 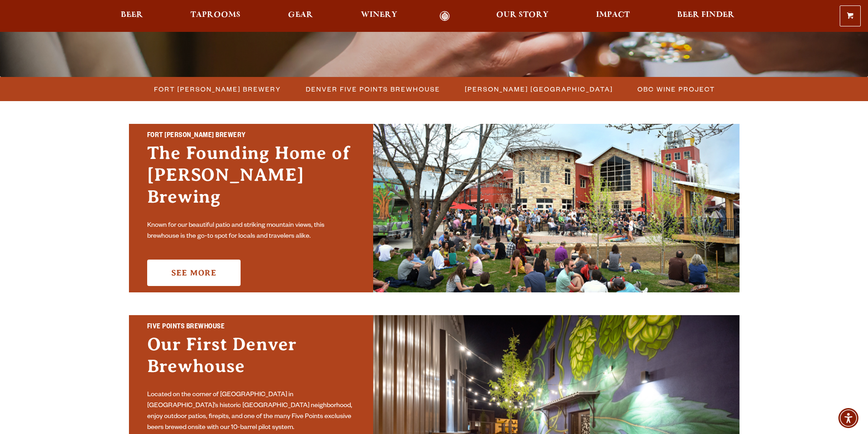 I want to click on div: Accessibility Menu, so click(x=848, y=418).